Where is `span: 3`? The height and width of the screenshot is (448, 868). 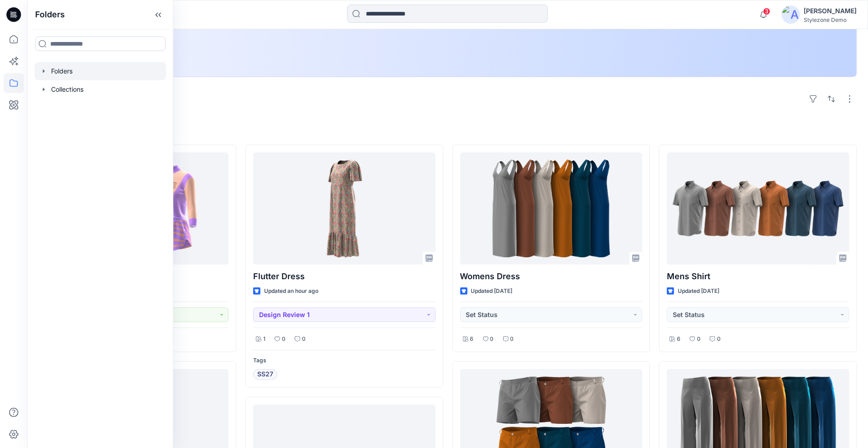 span: 3 is located at coordinates (767, 11).